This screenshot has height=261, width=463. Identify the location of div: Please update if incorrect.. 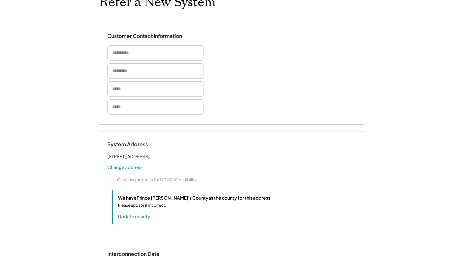
(142, 206).